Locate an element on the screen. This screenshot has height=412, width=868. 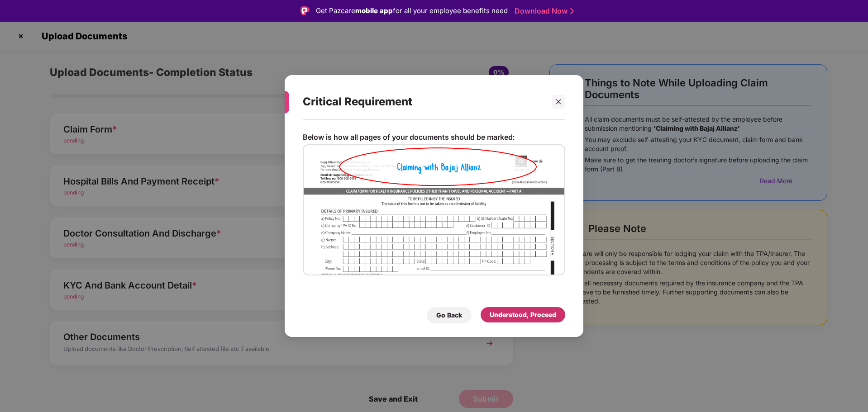
div: Go Back is located at coordinates (449, 315).